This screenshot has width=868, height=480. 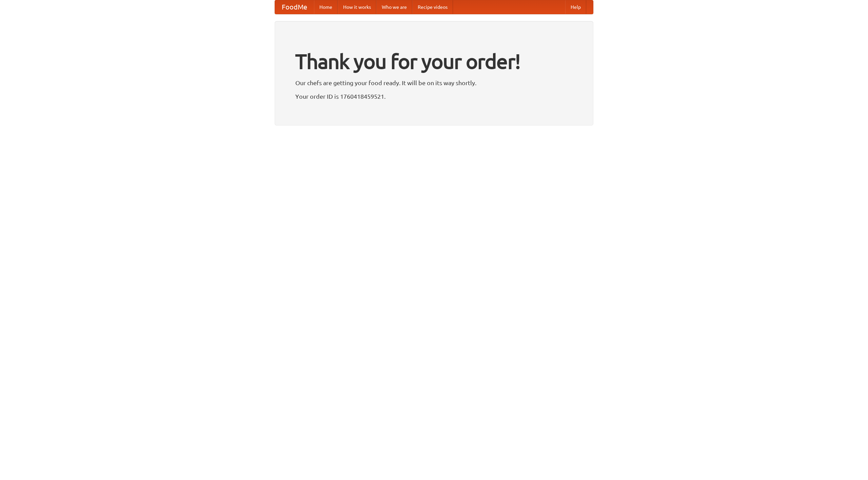 I want to click on a: Home, so click(x=326, y=7).